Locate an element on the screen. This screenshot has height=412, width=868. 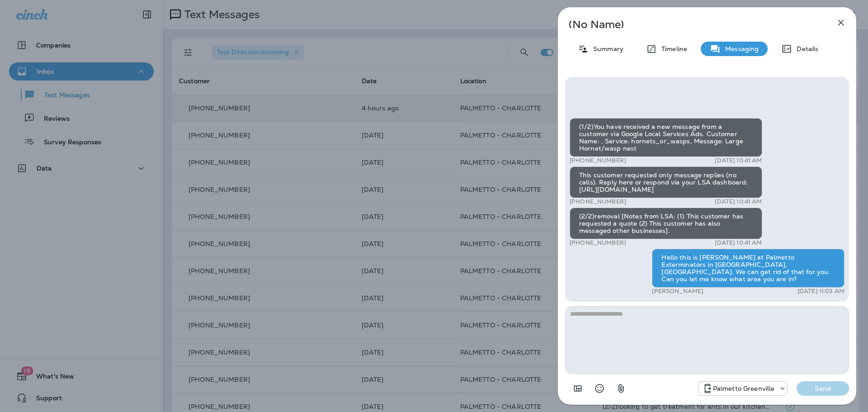
p: Details is located at coordinates (805, 49).